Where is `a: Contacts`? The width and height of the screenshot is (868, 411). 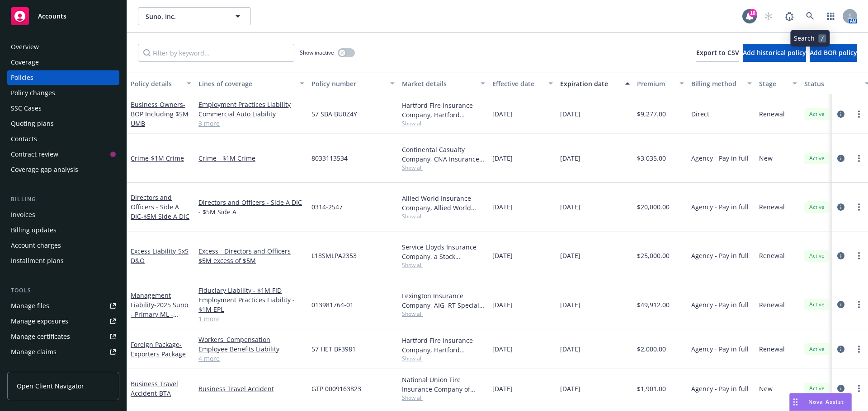
a: Contacts is located at coordinates (64, 139).